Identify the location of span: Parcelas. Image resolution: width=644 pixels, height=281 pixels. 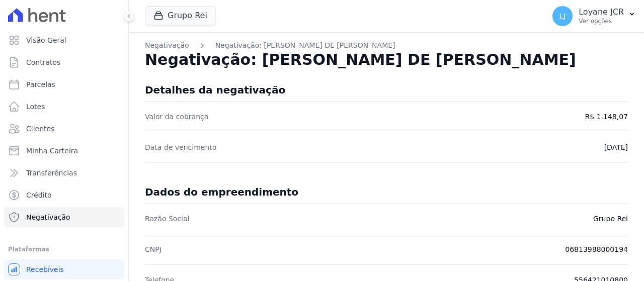
(41, 85).